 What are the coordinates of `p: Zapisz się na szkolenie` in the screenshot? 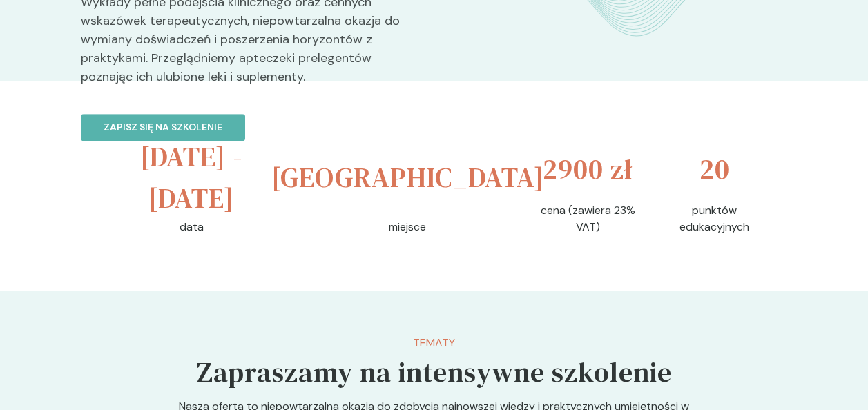 It's located at (163, 127).